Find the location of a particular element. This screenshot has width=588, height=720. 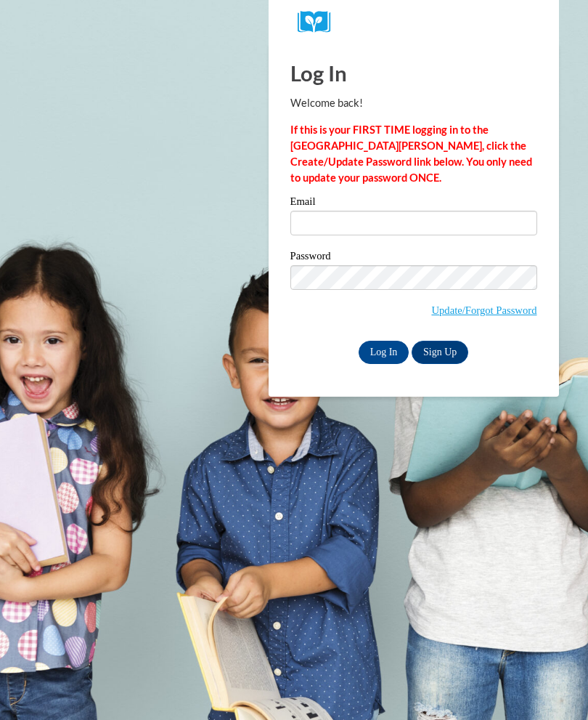

img: Logo brand is located at coordinates (320, 22).